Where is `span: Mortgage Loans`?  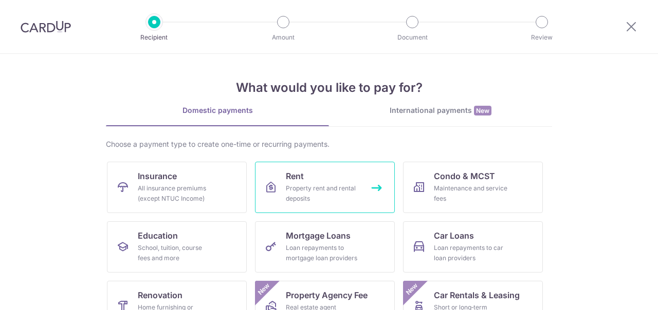
span: Mortgage Loans is located at coordinates (318, 236).